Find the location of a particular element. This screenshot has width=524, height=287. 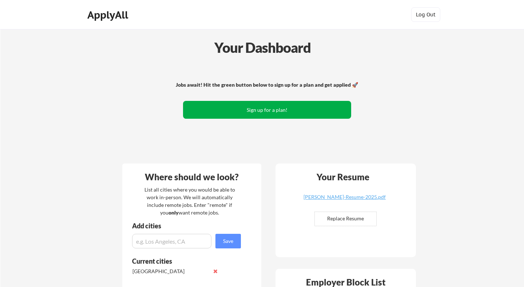

div: Current cities is located at coordinates (182, 261).